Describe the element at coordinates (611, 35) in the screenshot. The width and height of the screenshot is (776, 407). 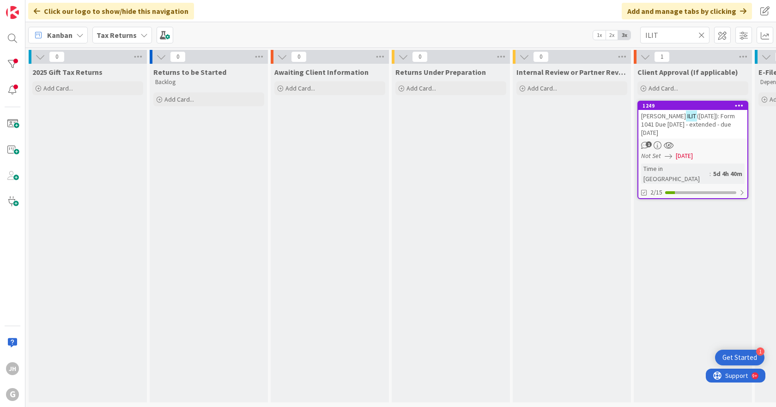
I see `span: 2x` at that location.